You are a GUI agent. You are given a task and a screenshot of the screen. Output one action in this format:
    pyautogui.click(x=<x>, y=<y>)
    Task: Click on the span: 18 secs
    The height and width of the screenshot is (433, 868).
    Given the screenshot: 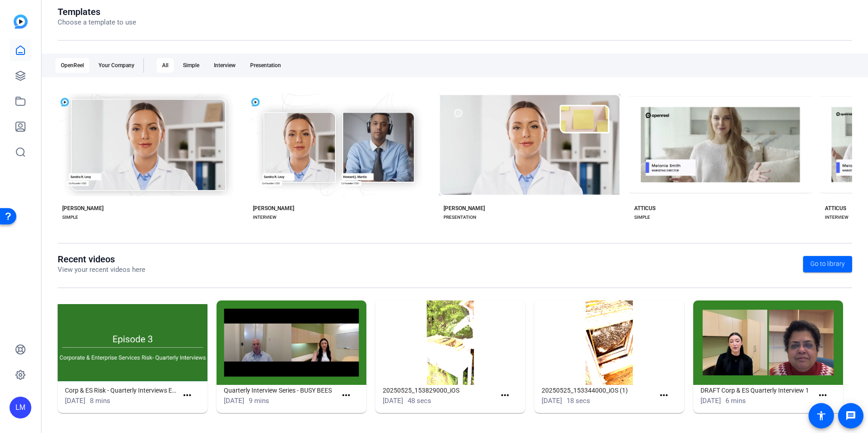 What is the action you would take?
    pyautogui.click(x=579, y=401)
    